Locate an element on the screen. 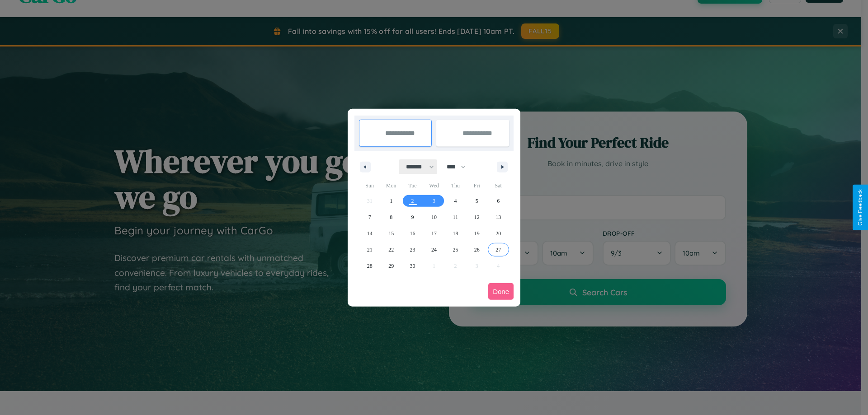 Image resolution: width=868 pixels, height=415 pixels. button: 13 is located at coordinates (498, 217).